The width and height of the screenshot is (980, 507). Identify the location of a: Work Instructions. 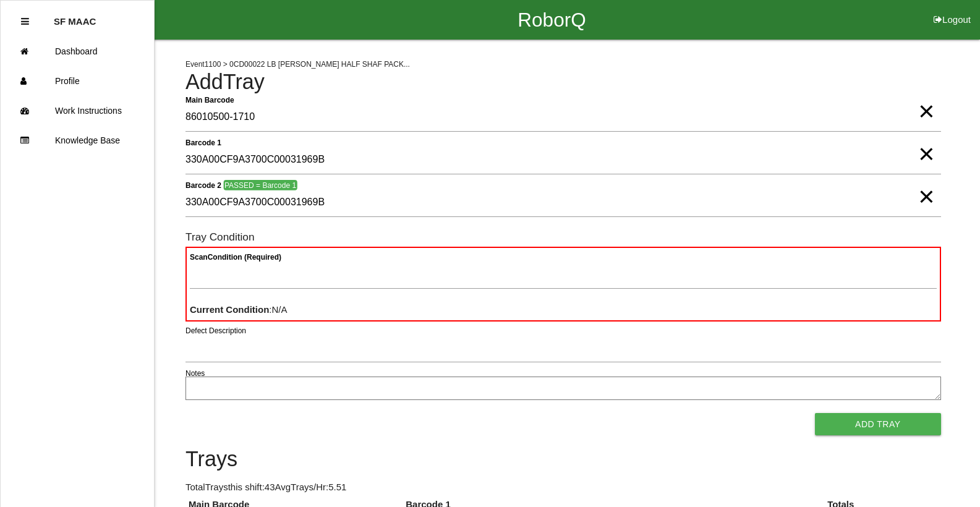
(78, 110).